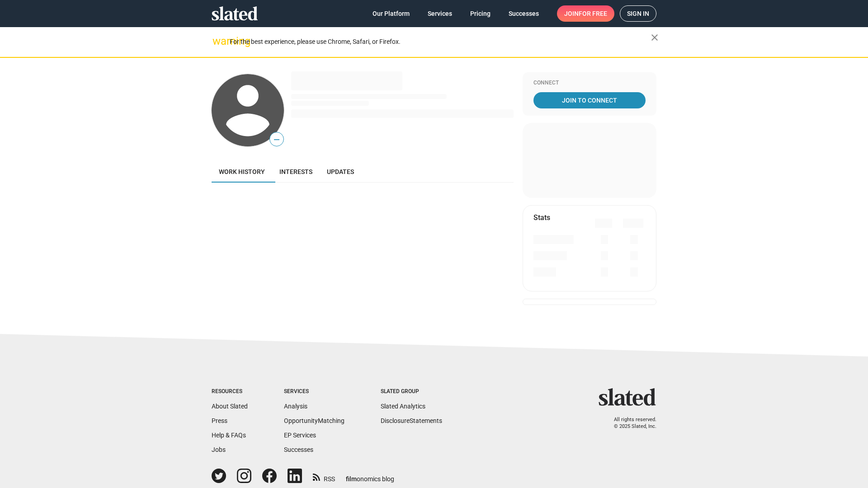 The width and height of the screenshot is (868, 488). Describe the element at coordinates (412, 421) in the screenshot. I see `a: DisclosureStatements` at that location.